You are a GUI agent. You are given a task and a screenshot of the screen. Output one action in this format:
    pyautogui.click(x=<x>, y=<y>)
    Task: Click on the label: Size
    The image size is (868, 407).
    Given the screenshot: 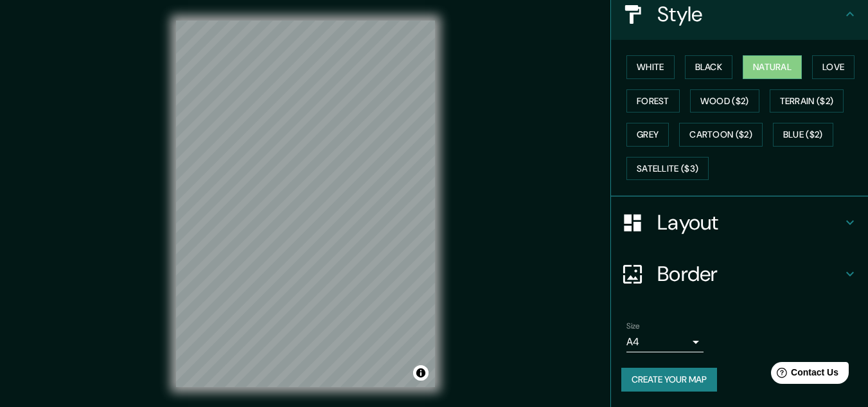 What is the action you would take?
    pyautogui.click(x=633, y=326)
    